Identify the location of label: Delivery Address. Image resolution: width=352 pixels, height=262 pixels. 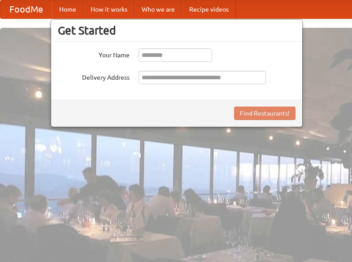
(94, 76).